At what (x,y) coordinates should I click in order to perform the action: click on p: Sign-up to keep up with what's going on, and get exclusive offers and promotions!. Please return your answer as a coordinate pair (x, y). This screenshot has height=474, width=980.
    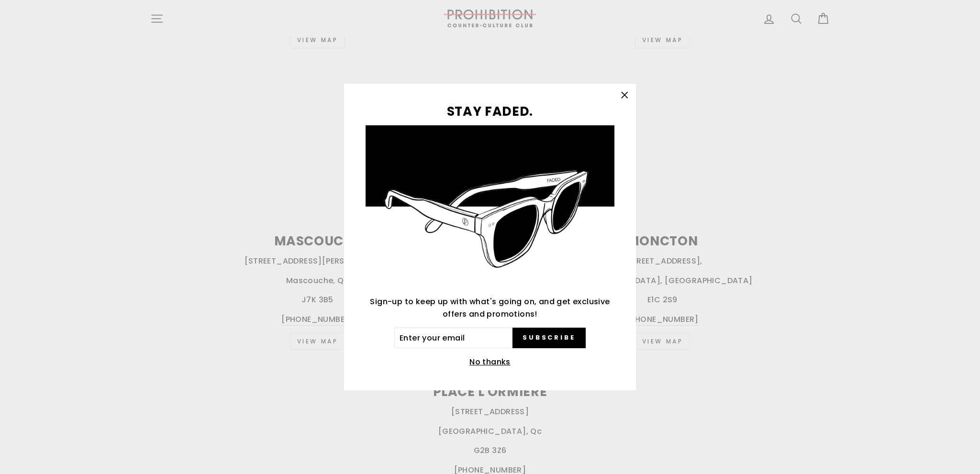
    Looking at the image, I should click on (490, 308).